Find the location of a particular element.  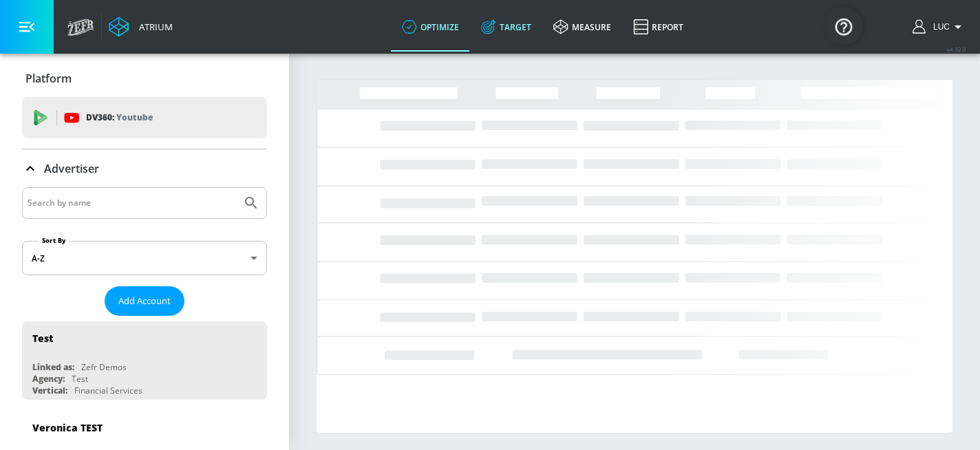

div: Agency: is located at coordinates (48, 379).